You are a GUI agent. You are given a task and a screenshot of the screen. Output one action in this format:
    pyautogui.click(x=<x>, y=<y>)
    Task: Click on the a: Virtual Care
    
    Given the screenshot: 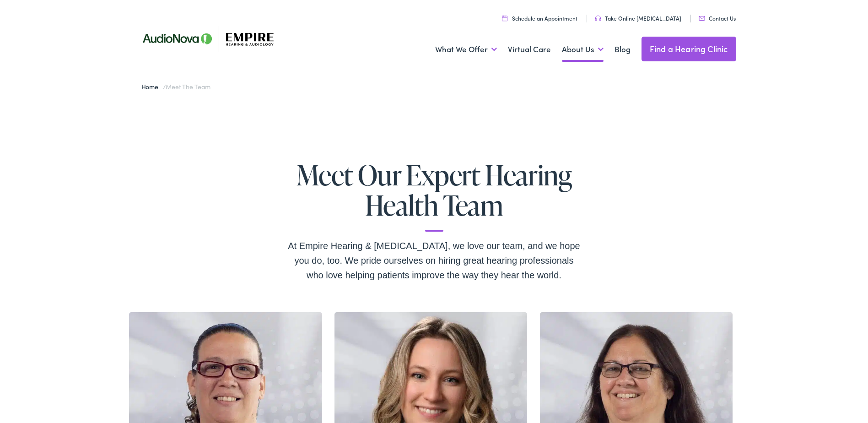 What is the action you would take?
    pyautogui.click(x=530, y=50)
    